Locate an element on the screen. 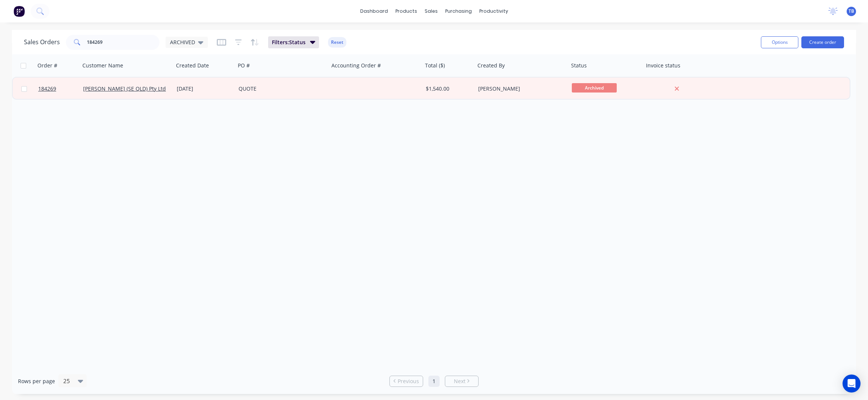  button: Options is located at coordinates (780, 42).